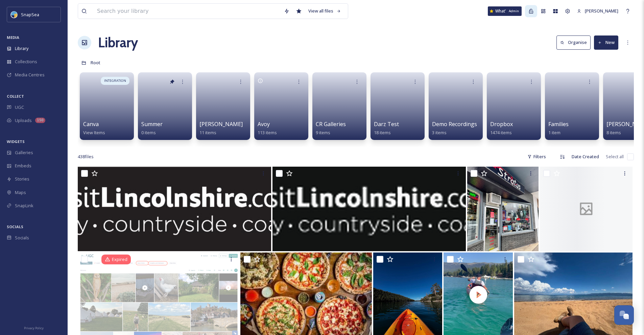 The image size is (644, 335). Describe the element at coordinates (24, 153) in the screenshot. I see `span: Galleries` at that location.